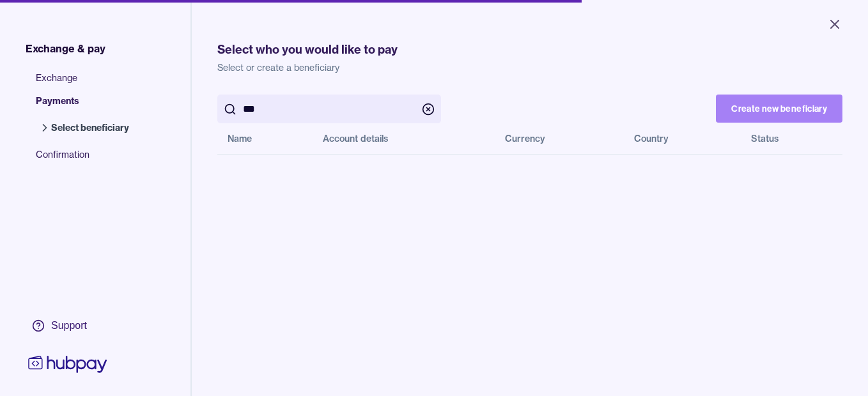 This screenshot has width=868, height=396. I want to click on span: Payments, so click(89, 106).